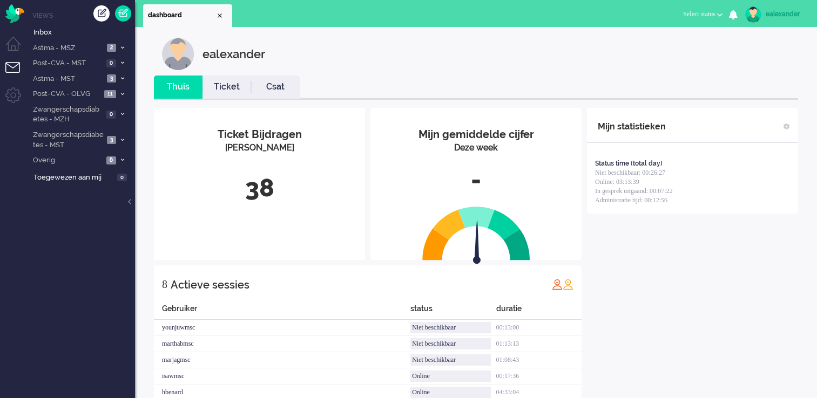  What do you see at coordinates (539, 344) in the screenshot?
I see `div: 01:13:13` at bounding box center [539, 344].